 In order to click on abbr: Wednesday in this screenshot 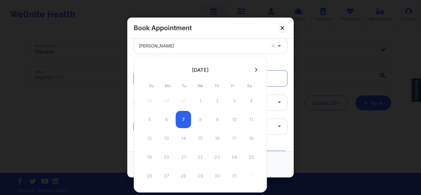, I will do `click(200, 86)`.